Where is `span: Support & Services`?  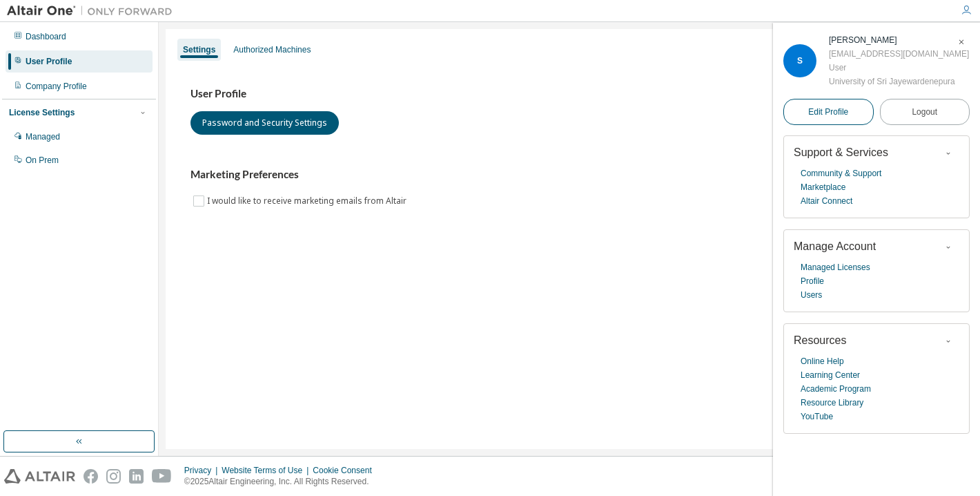 span: Support & Services is located at coordinates (841, 152).